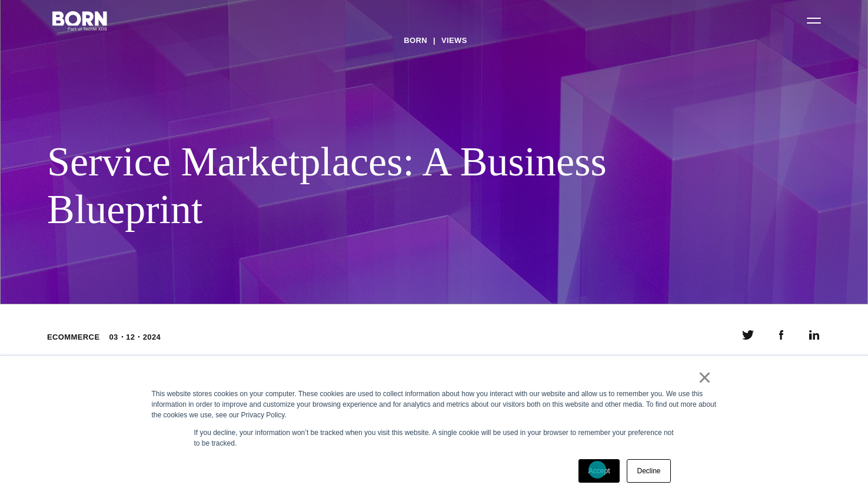 This screenshot has width=868, height=498. Describe the element at coordinates (135, 338) in the screenshot. I see `time: 03・12・2024` at that location.